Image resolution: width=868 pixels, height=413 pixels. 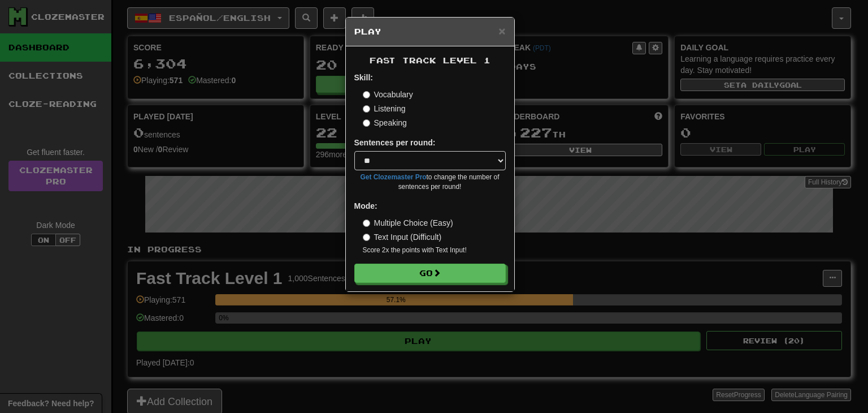 What do you see at coordinates (395, 142) in the screenshot?
I see `label: Sentences per round:` at bounding box center [395, 142].